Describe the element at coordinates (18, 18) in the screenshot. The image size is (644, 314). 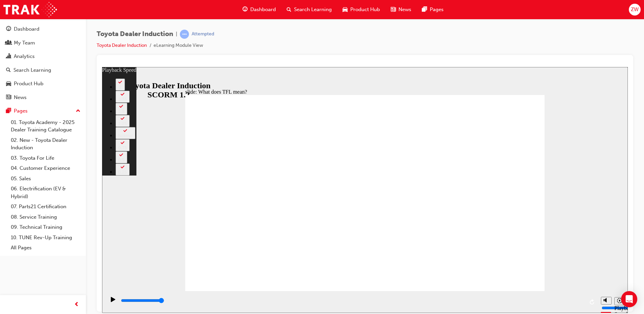
I see `button: 2` at that location.